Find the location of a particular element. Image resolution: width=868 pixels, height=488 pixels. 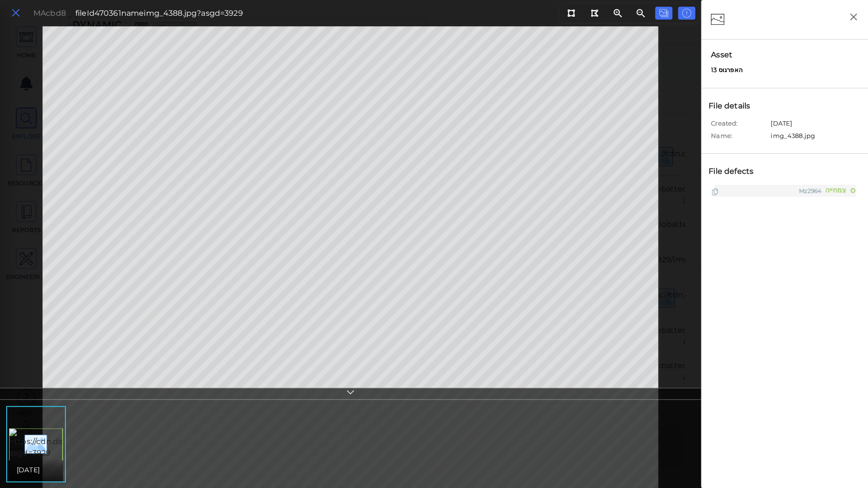

span: Mz2964 is located at coordinates (810, 190).